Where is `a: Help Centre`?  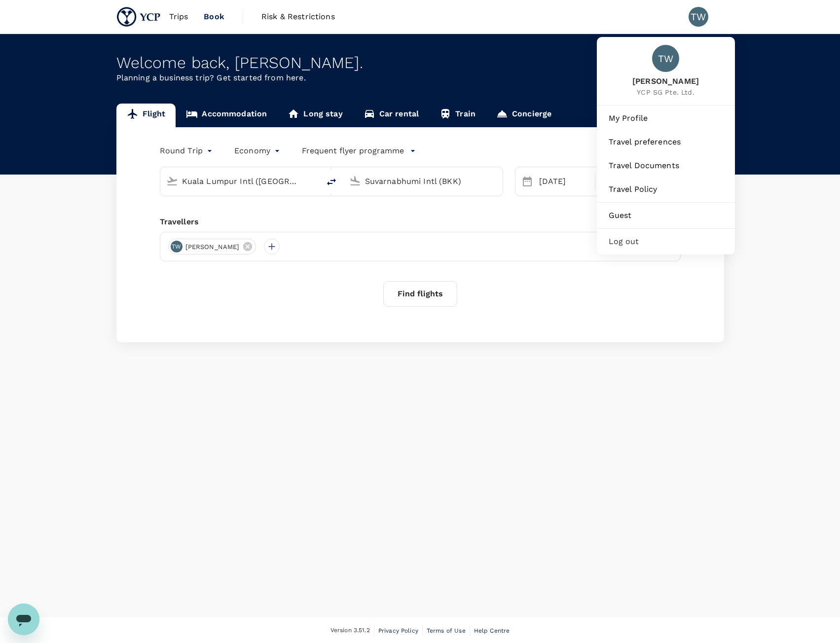
a: Help Centre is located at coordinates (492, 630).